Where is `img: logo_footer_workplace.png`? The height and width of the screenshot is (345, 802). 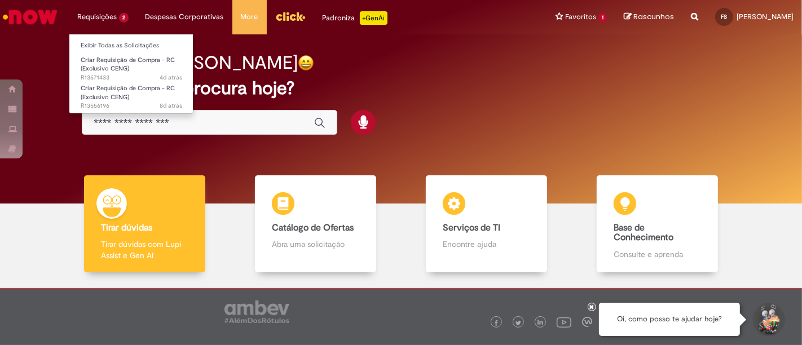 img: logo_footer_workplace.png is located at coordinates (587, 322).